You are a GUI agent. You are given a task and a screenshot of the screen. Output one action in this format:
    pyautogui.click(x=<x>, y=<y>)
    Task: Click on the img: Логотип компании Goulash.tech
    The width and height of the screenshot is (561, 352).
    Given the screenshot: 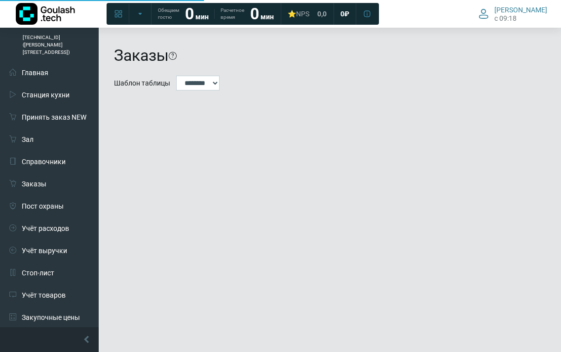 What is the action you would take?
    pyautogui.click(x=45, y=14)
    